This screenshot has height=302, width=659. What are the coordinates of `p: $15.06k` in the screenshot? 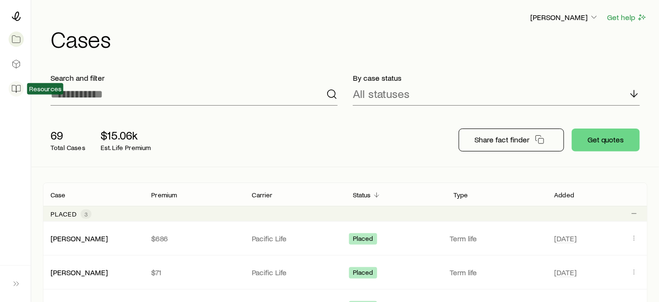 It's located at (126, 135).